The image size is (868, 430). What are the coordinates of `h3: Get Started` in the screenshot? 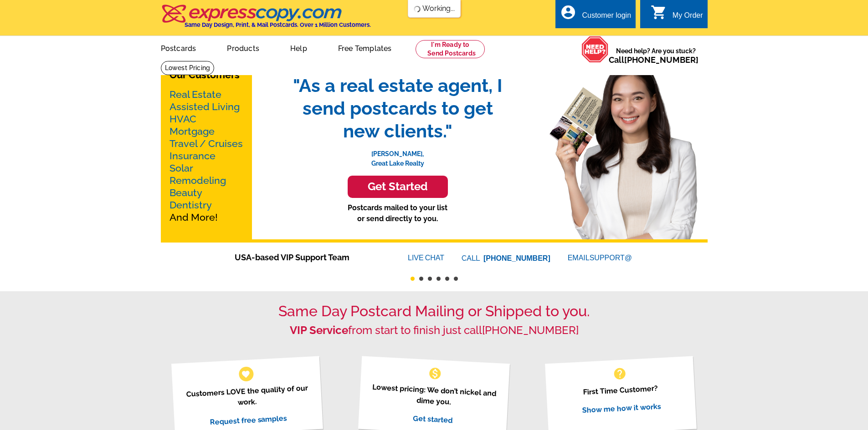 It's located at (398, 187).